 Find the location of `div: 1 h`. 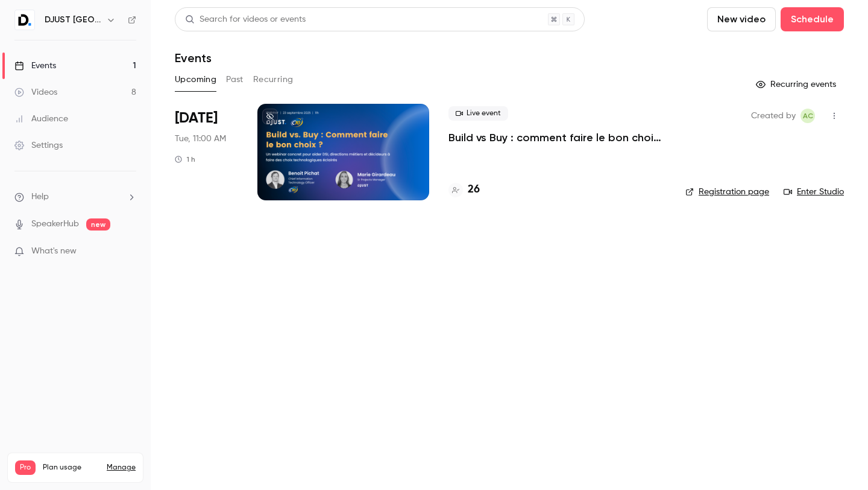

div: 1 h is located at coordinates (185, 159).